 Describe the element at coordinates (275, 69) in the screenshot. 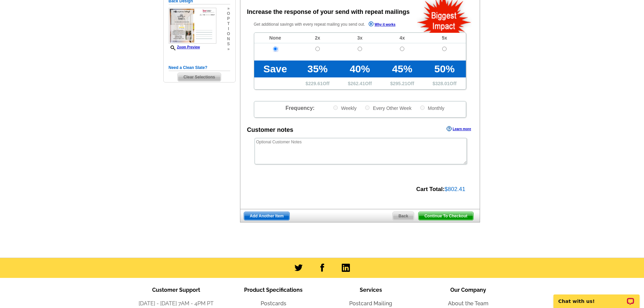

I see `td: Save` at that location.